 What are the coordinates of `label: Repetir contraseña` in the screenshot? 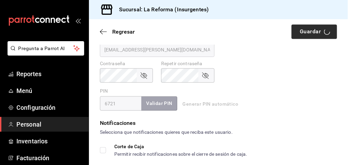 It's located at (188, 64).